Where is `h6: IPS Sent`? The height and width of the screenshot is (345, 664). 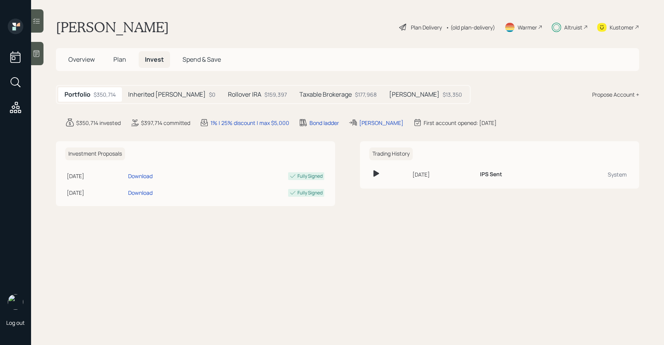 h6: IPS Sent is located at coordinates (491, 174).